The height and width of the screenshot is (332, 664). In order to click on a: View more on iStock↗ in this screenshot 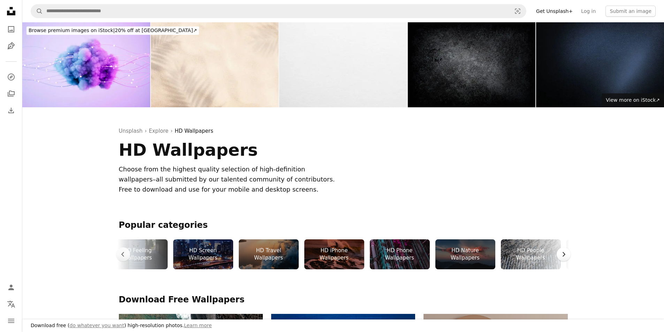, I will do `click(632, 100)`.